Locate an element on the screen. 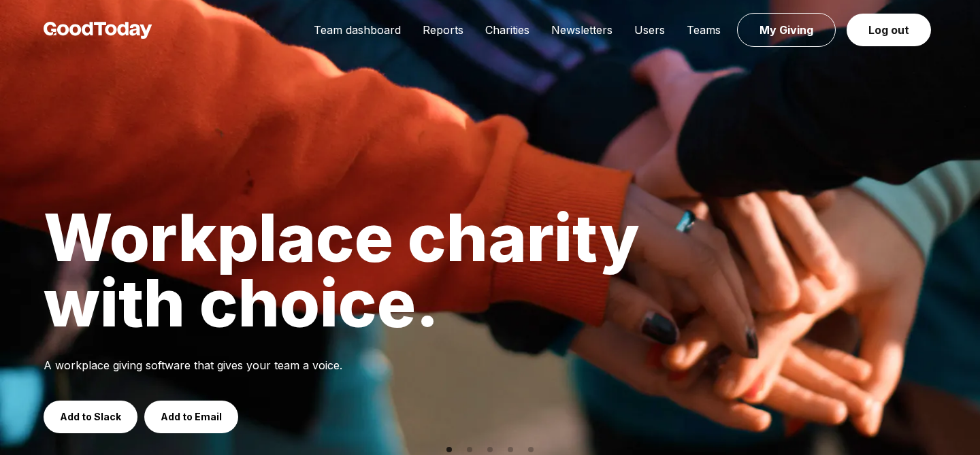  a: Charities is located at coordinates (507, 30).